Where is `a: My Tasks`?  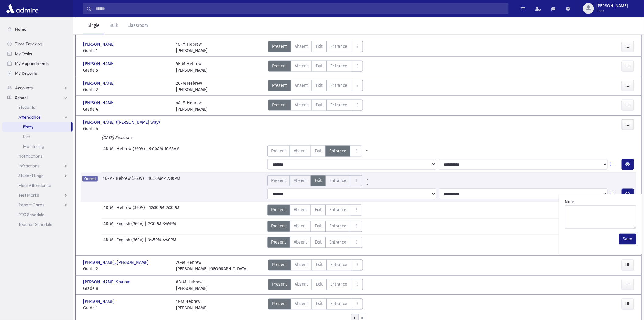 a: My Tasks is located at coordinates (38, 53).